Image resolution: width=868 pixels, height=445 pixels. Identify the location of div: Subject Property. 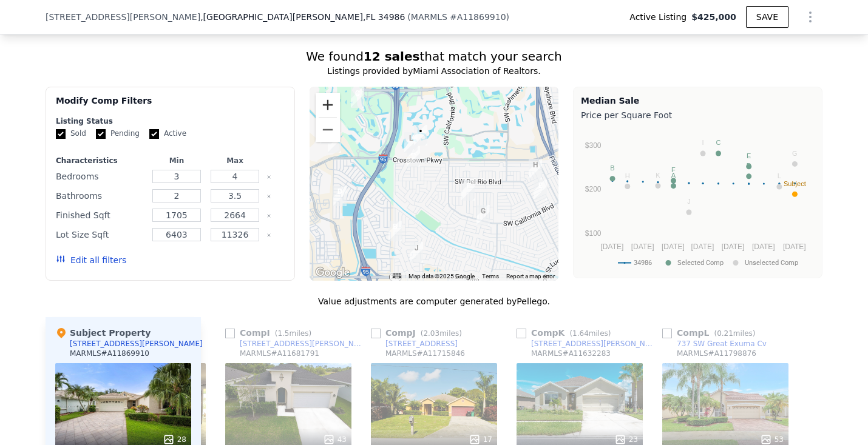
(103, 332).